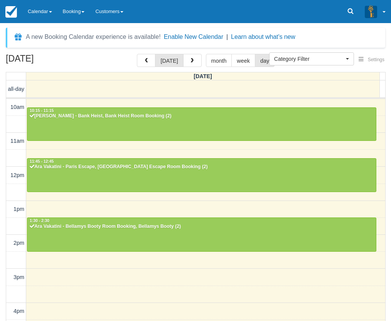 Image resolution: width=391 pixels, height=321 pixels. I want to click on span: 3pm, so click(19, 277).